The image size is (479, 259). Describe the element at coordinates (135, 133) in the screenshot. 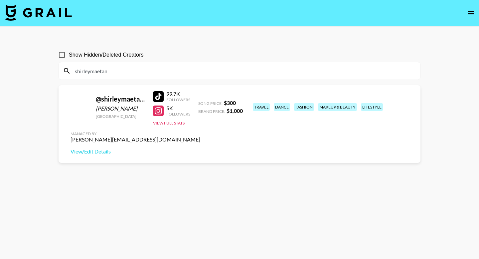

I see `div: Managed By` at that location.